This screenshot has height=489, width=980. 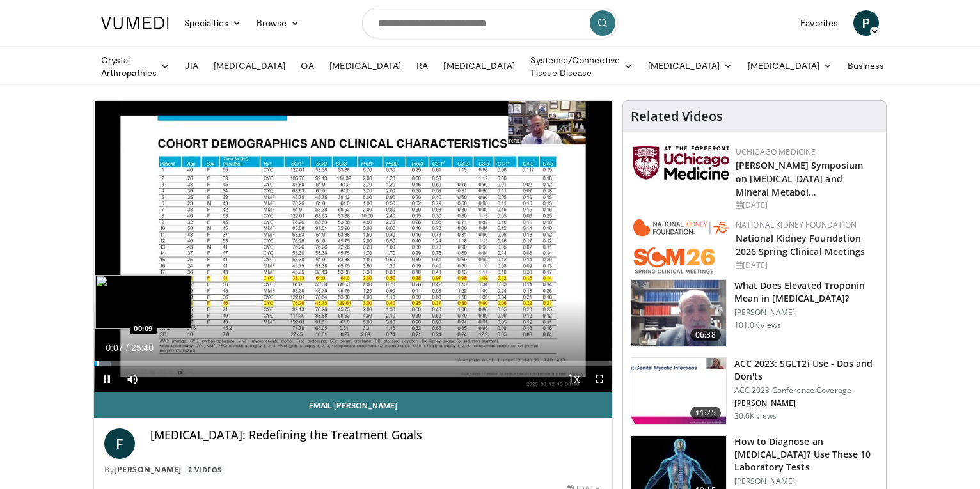 What do you see at coordinates (353, 364) in the screenshot?
I see `div: Progress Bar` at bounding box center [353, 364].